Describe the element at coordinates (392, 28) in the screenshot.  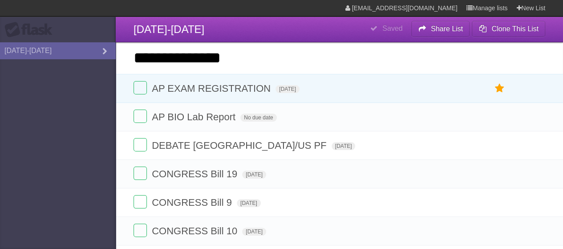
I see `b: Saved` at that location.